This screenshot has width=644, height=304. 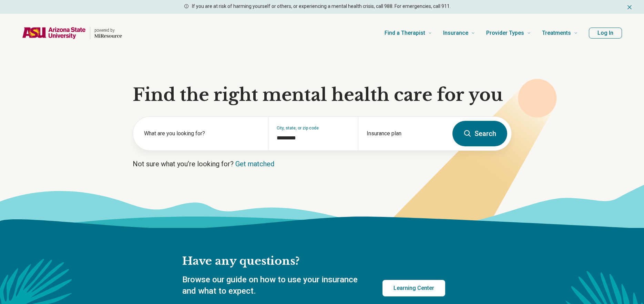 What do you see at coordinates (556, 33) in the screenshot?
I see `span: Treatments` at bounding box center [556, 33].